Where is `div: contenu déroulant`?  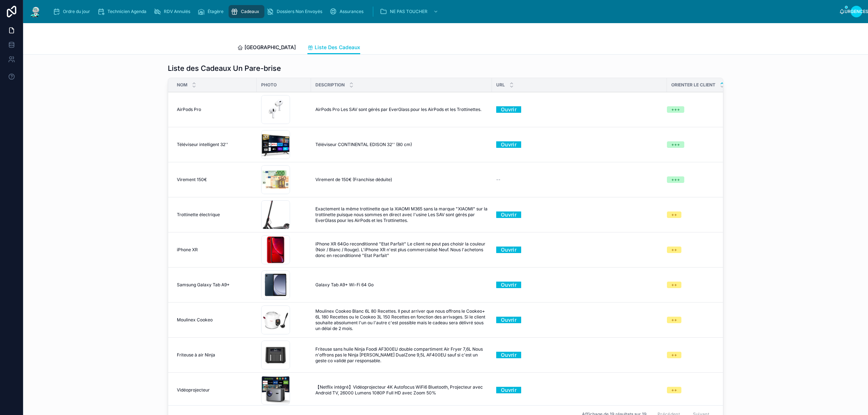 div: contenu déroulant is located at coordinates (443, 12).